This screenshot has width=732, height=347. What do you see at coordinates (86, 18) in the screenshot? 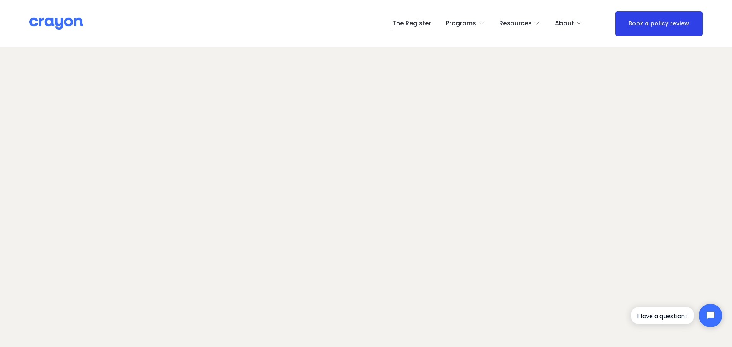
I see `button: Open chat widget` at bounding box center [86, 18].